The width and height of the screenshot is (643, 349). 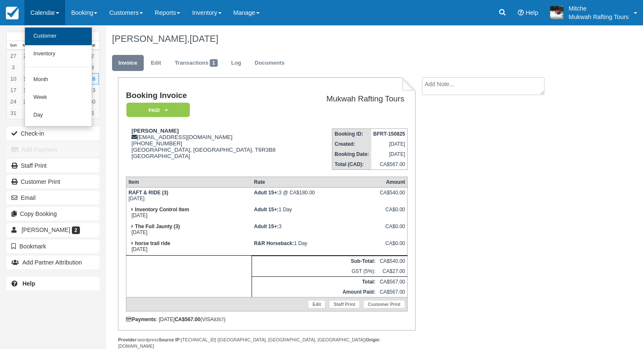 I want to click on strong: Source IP:, so click(x=169, y=340).